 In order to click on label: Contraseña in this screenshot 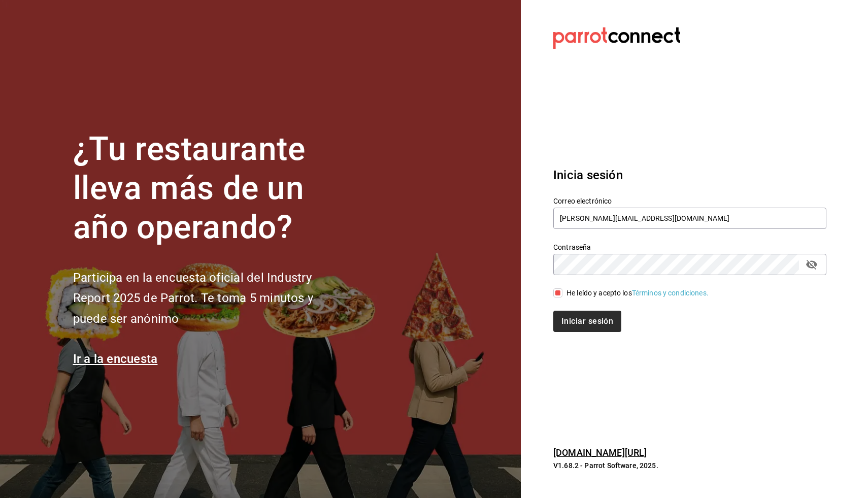, I will do `click(690, 247)`.